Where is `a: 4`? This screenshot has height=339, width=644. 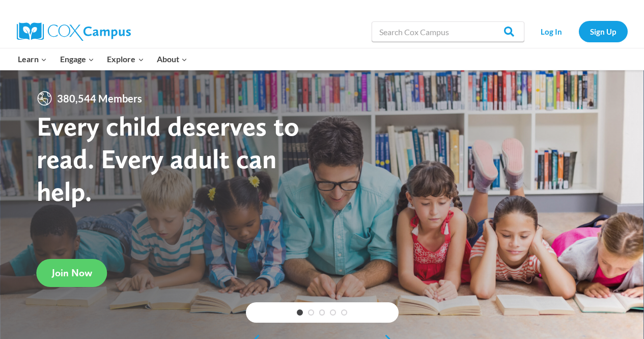 a: 4 is located at coordinates (333, 313).